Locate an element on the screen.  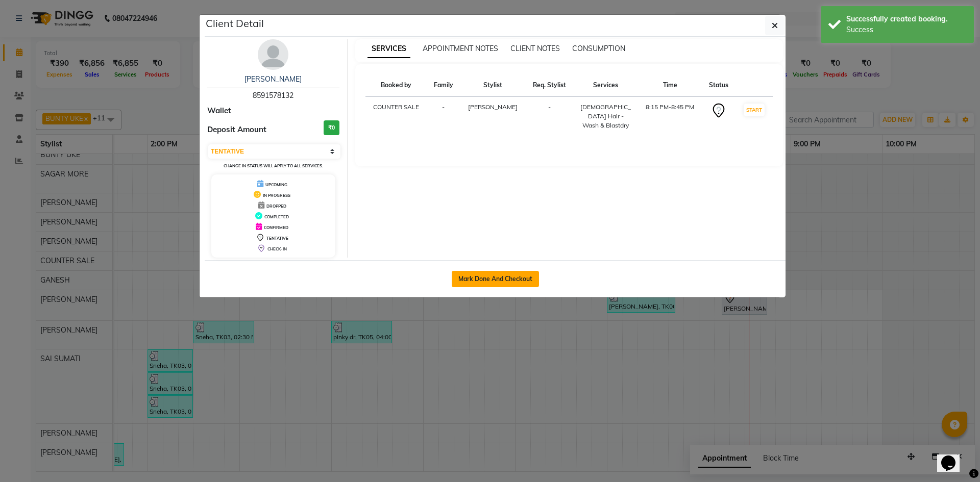
span: DROPPED is located at coordinates (276, 206).